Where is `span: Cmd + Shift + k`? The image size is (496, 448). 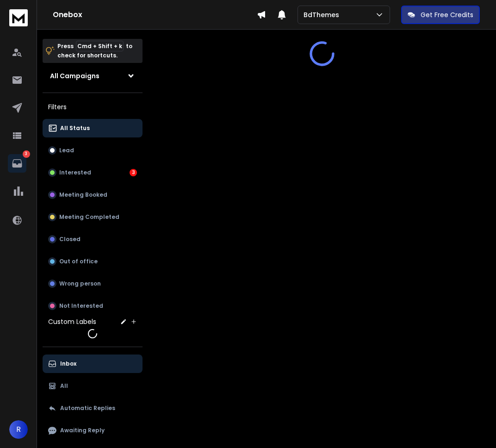
span: Cmd + Shift + k is located at coordinates (99, 46).